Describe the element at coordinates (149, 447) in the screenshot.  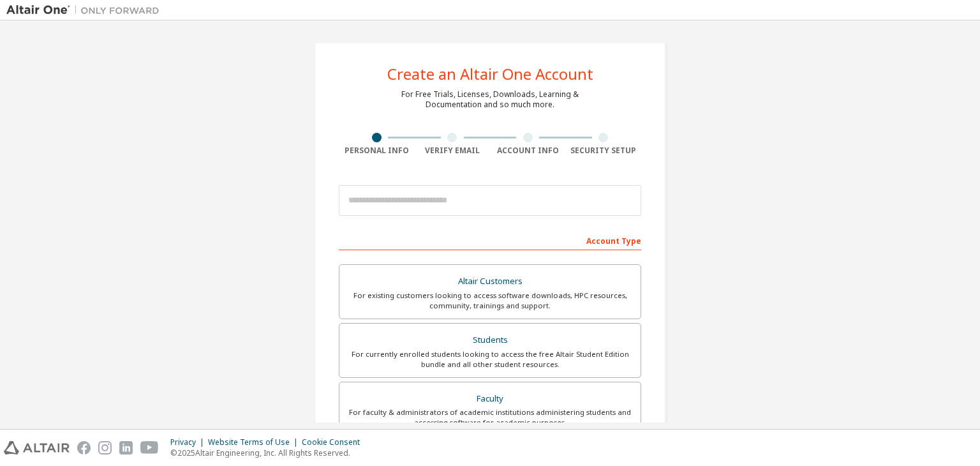
I see `img: youtube.svg` at that location.